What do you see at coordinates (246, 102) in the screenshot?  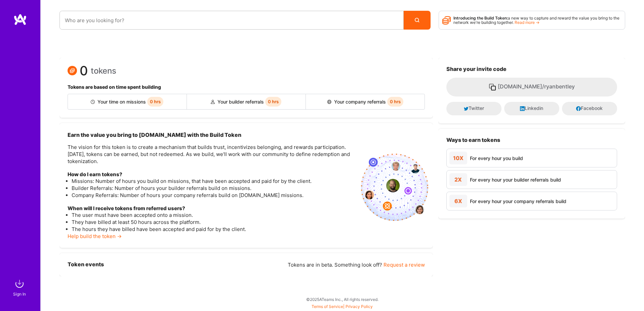 I see `div: Your builder referrals` at bounding box center [246, 102].